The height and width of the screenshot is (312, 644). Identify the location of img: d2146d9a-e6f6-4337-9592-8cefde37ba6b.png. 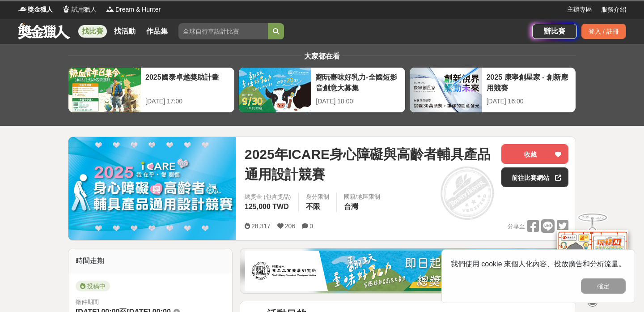
(592, 259).